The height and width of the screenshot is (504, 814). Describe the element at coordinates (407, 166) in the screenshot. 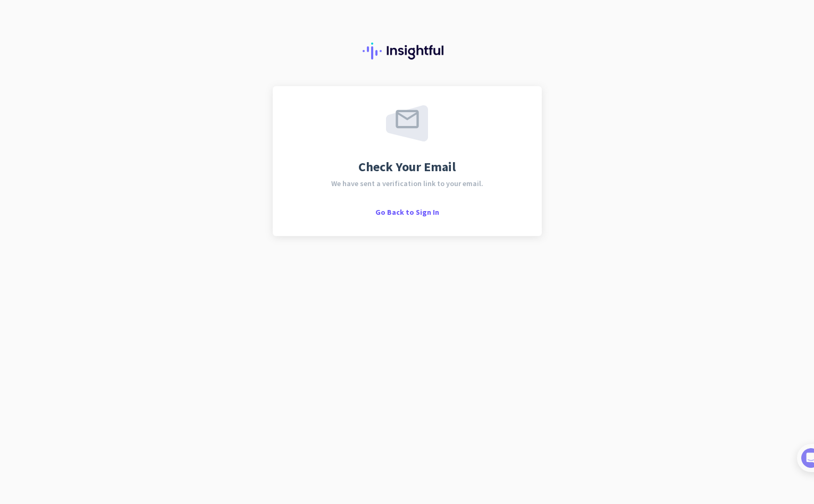

I see `span: Check Your Email` at that location.